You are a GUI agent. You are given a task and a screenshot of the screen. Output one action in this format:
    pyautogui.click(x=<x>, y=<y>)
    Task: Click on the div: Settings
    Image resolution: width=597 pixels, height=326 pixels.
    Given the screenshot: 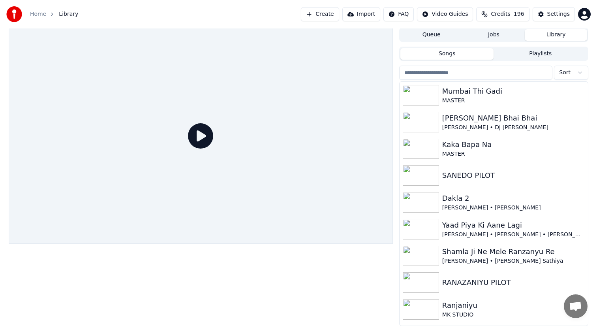 What is the action you would take?
    pyautogui.click(x=558, y=14)
    